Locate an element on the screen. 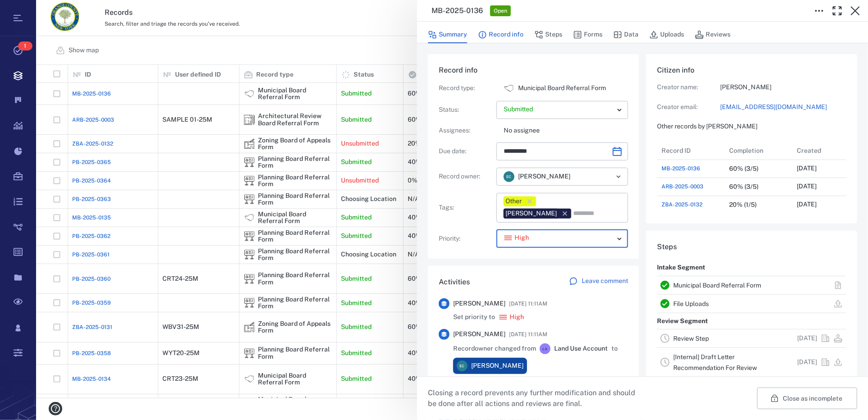  a: Municipal Board Referral Form is located at coordinates (717, 285).